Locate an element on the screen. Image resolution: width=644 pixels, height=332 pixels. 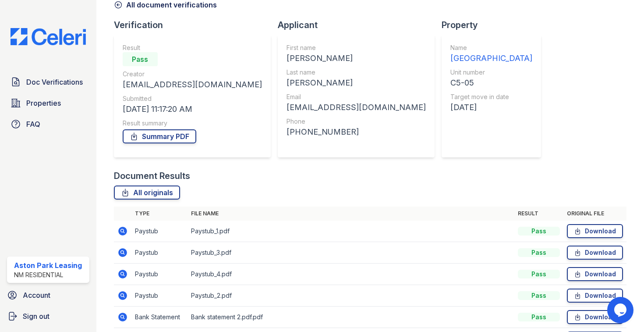
td: Bank statement 2.pdf.pdf is located at coordinates (351, 318).